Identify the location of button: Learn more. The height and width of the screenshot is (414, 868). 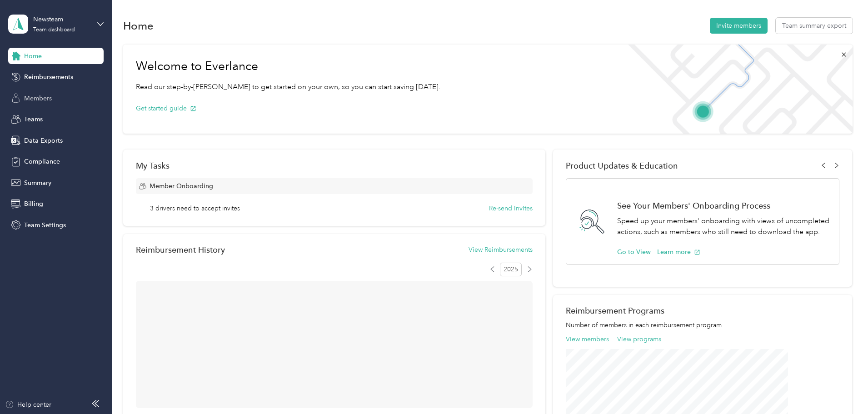
(679, 251).